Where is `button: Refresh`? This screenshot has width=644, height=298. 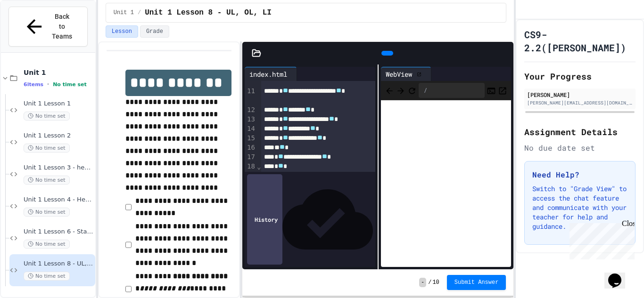 button: Refresh is located at coordinates (412, 90).